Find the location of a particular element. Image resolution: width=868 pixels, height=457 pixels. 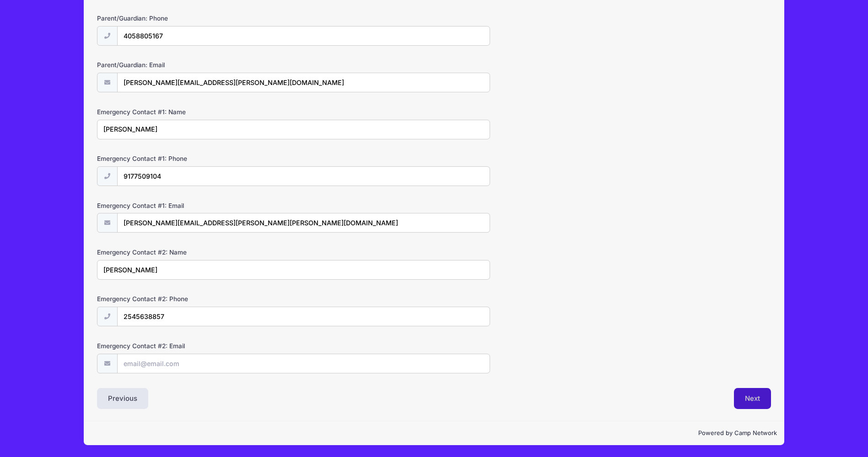

label: Emergency Contact #2: Name is located at coordinates (209, 252).